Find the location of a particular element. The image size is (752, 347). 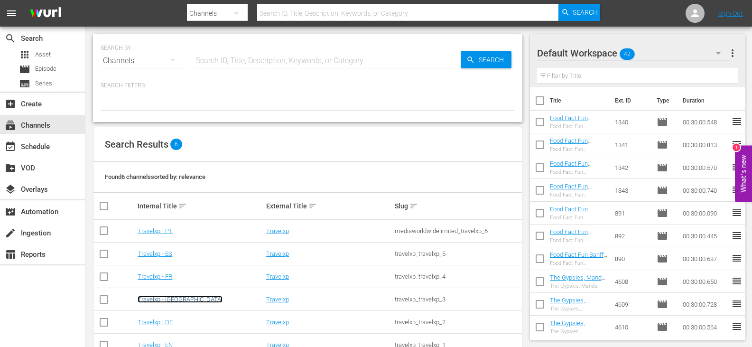

td: 00:30:00.564 is located at coordinates (705, 327).